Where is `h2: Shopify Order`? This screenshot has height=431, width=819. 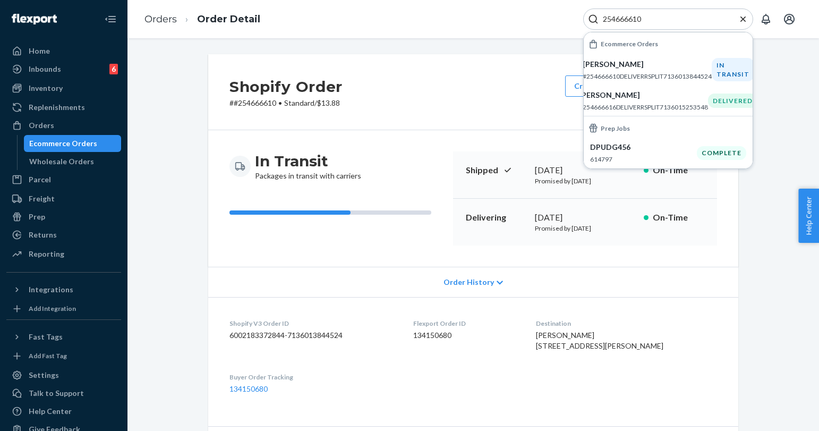 h2: Shopify Order is located at coordinates (286, 87).